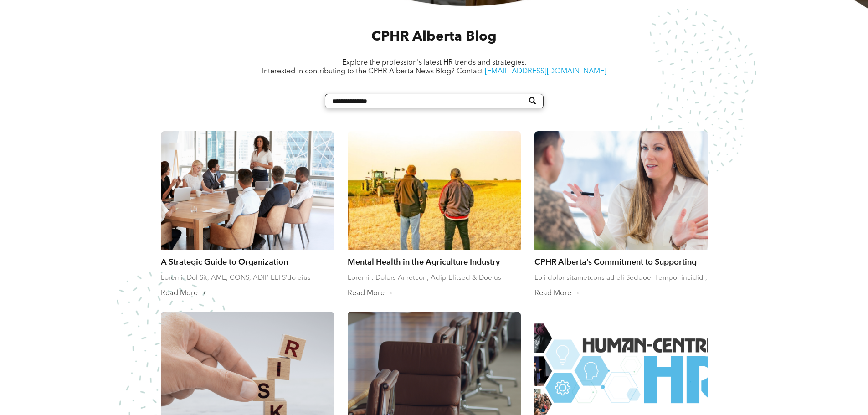 The width and height of the screenshot is (868, 415). Describe the element at coordinates (434, 101) in the screenshot. I see `input: Search` at that location.